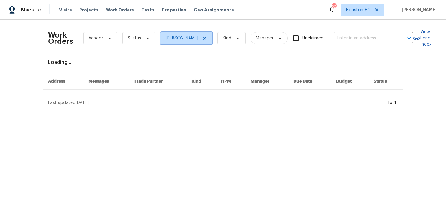 This screenshot has width=446, height=223. What do you see at coordinates (227, 38) in the screenshot?
I see `span: Kind` at bounding box center [227, 38].